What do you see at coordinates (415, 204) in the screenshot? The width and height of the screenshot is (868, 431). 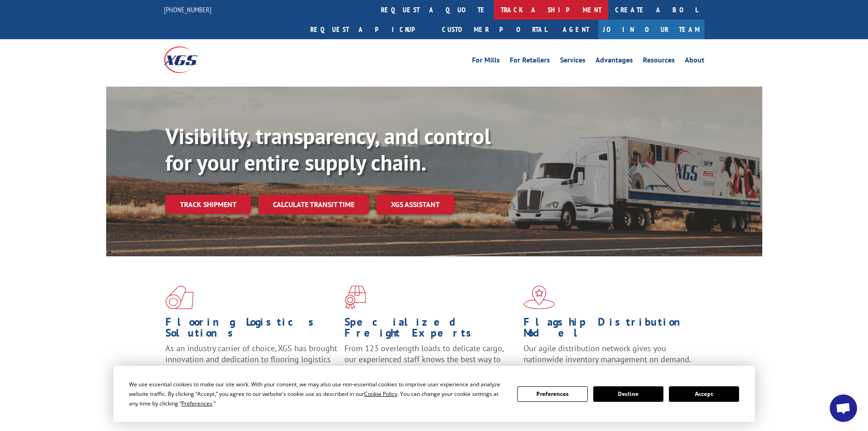 I see `a: XGS ASSISTANT` at bounding box center [415, 204].